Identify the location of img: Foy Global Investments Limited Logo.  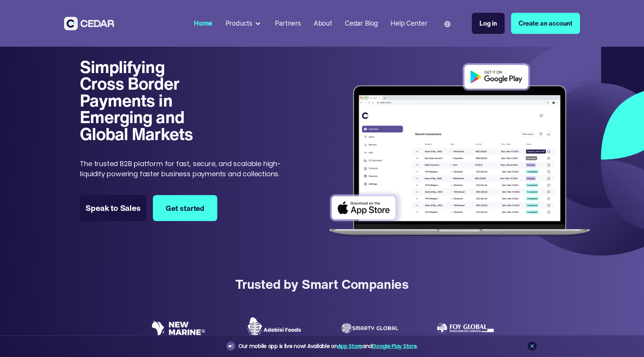
(465, 328).